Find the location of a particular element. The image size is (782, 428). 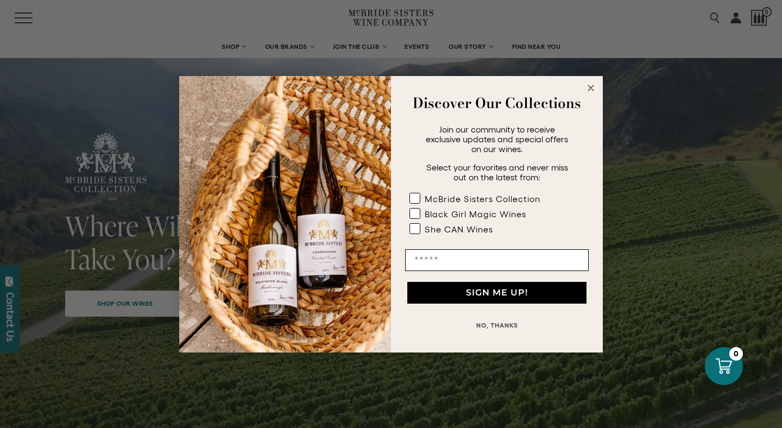

button: NO, THANKS is located at coordinates (497, 325).